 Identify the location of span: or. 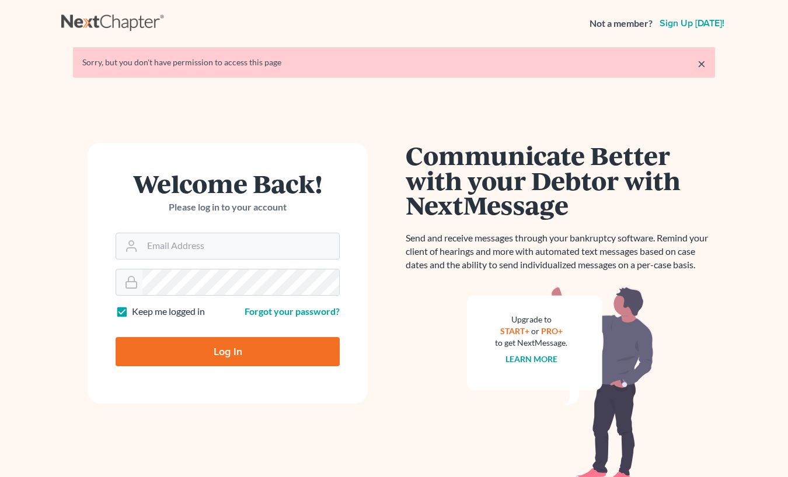
(535, 331).